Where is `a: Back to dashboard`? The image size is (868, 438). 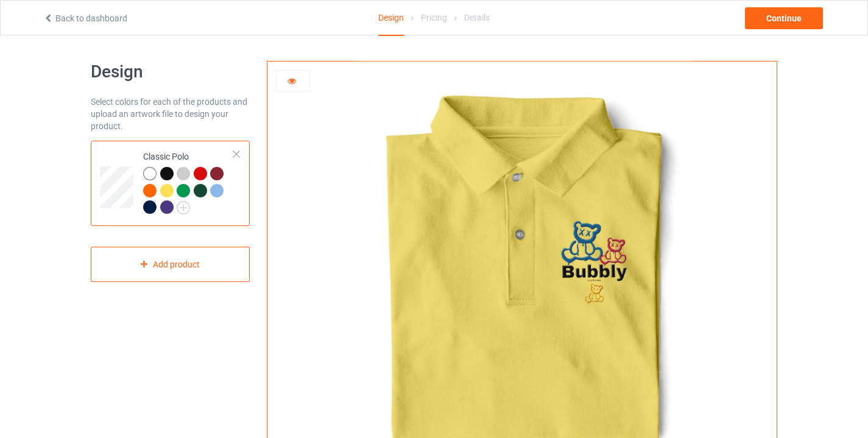
a: Back to dashboard is located at coordinates (85, 18).